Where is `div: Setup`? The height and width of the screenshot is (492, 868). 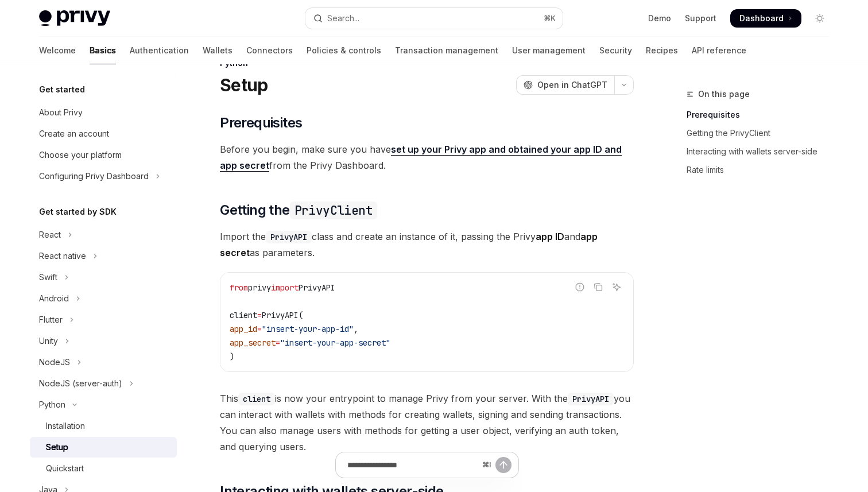 div: Setup is located at coordinates (57, 447).